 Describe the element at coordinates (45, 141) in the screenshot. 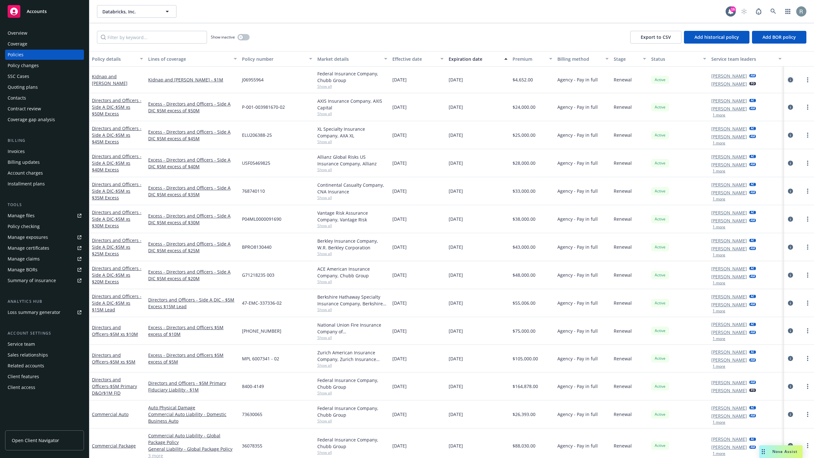

I see `div: Billing` at that location.